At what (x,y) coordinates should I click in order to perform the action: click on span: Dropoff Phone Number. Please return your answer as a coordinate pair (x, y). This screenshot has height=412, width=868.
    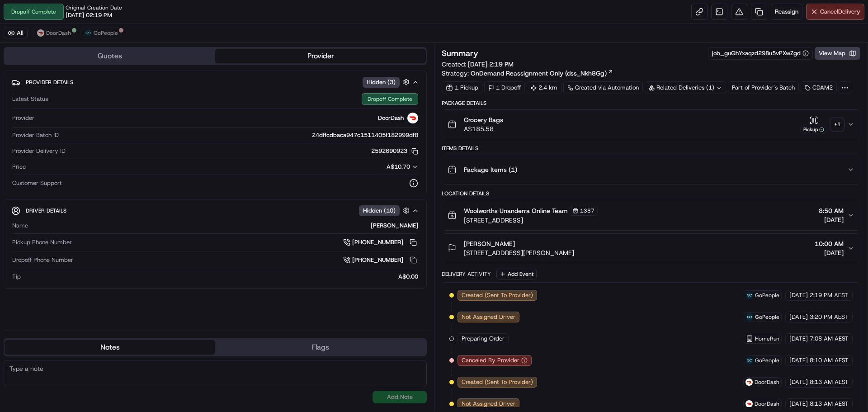
    Looking at the image, I should click on (42, 260).